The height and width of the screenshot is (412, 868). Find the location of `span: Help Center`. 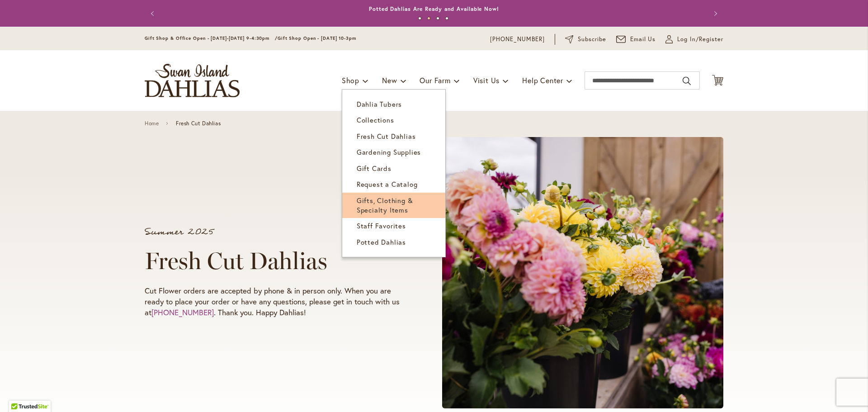

span: Help Center is located at coordinates (542, 80).